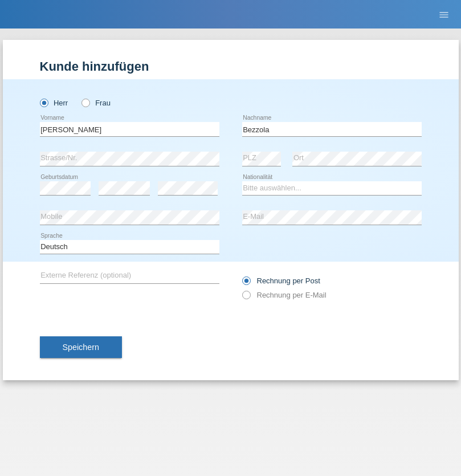 The height and width of the screenshot is (476, 461). I want to click on button: Speichern, so click(81, 347).